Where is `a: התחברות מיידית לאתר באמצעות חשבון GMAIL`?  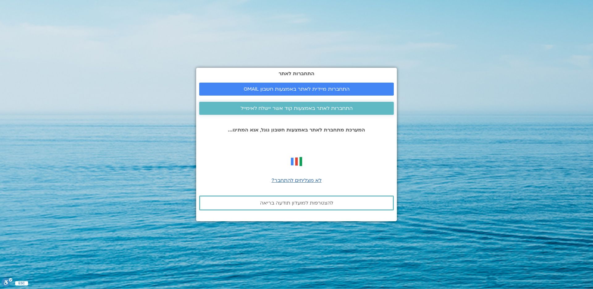
a: התחברות מיידית לאתר באמצעות חשבון GMAIL is located at coordinates (297, 89).